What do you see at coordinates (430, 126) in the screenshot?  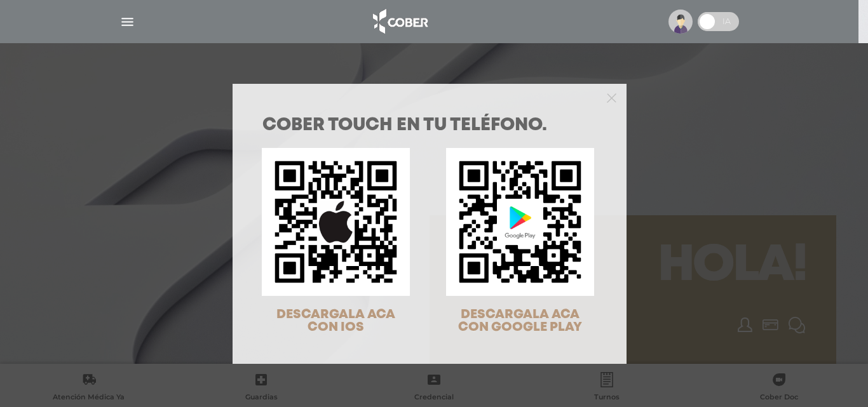 I see `h1: COBER TOUCH en tu teléfono.` at bounding box center [430, 126].